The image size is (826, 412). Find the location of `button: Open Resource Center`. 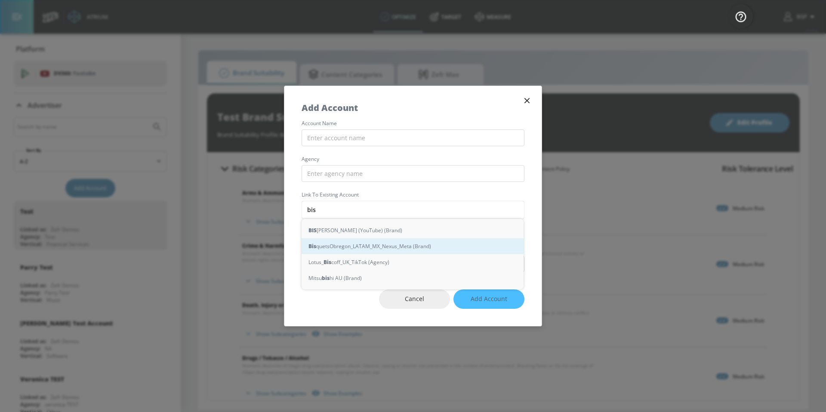

button: Open Resource Center is located at coordinates (741, 16).